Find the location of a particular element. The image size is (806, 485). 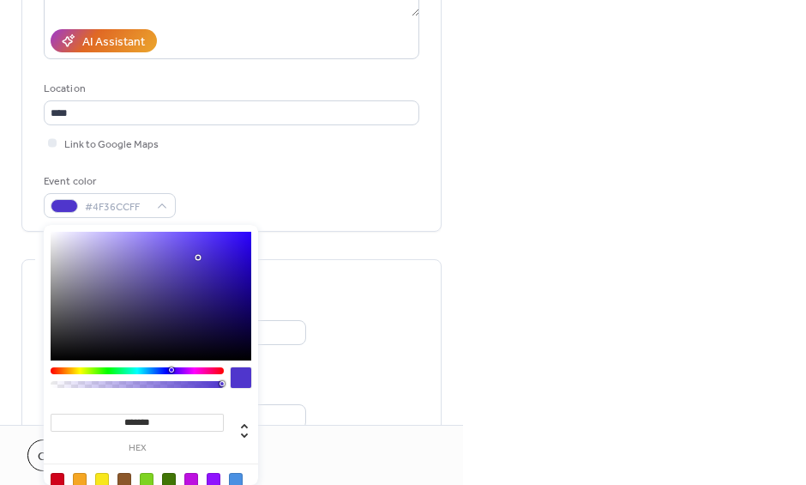

a: Cancel is located at coordinates (60, 455).